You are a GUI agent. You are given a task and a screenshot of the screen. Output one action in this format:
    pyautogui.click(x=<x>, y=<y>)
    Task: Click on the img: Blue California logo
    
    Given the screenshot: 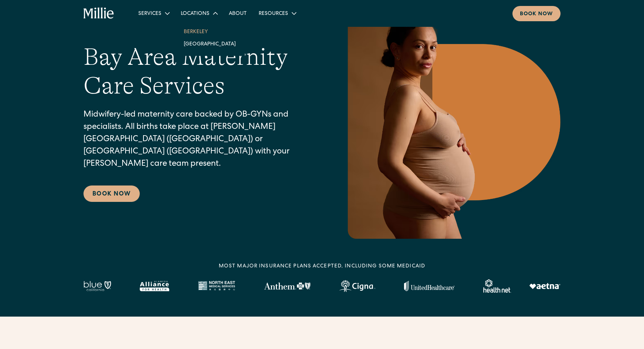 What is the action you would take?
    pyautogui.click(x=97, y=286)
    